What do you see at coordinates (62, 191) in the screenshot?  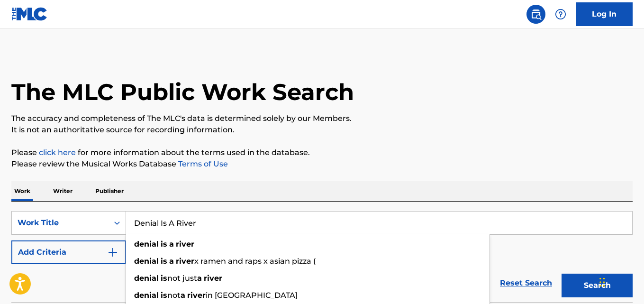 I see `p: Writer` at bounding box center [62, 191].